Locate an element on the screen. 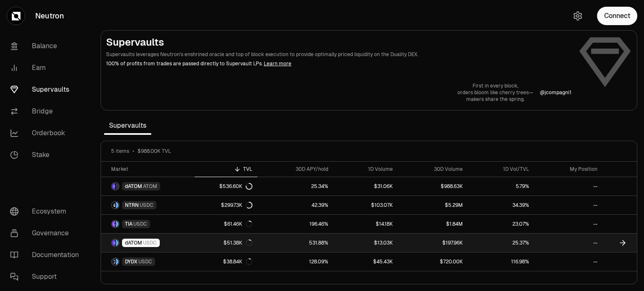 The image size is (644, 291). a: 196.46% is located at coordinates (295, 224).